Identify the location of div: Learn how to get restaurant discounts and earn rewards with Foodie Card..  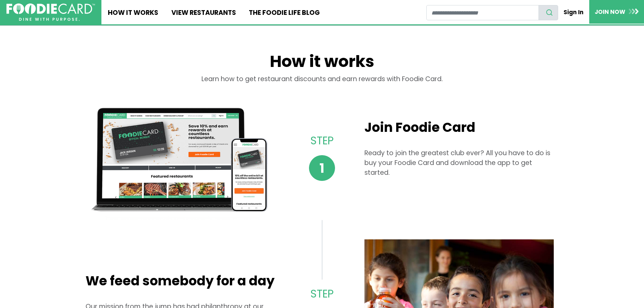
(322, 84).